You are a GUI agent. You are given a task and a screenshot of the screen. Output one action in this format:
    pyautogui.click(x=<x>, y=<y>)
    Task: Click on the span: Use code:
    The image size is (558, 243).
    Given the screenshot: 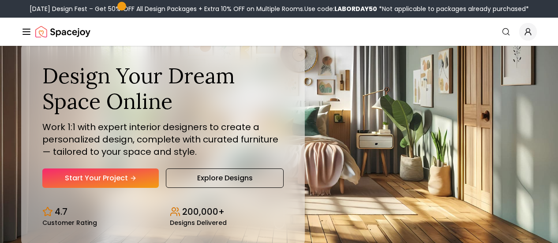 What is the action you would take?
    pyautogui.click(x=340, y=9)
    